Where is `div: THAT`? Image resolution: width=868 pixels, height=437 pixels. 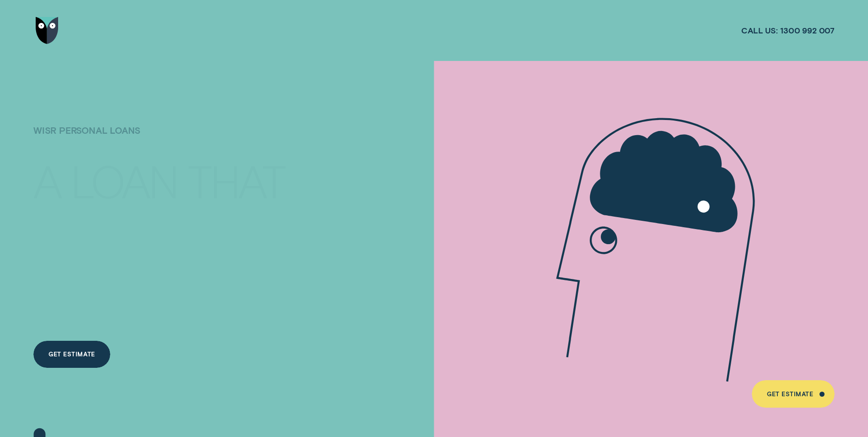 div: THAT is located at coordinates (236, 181).